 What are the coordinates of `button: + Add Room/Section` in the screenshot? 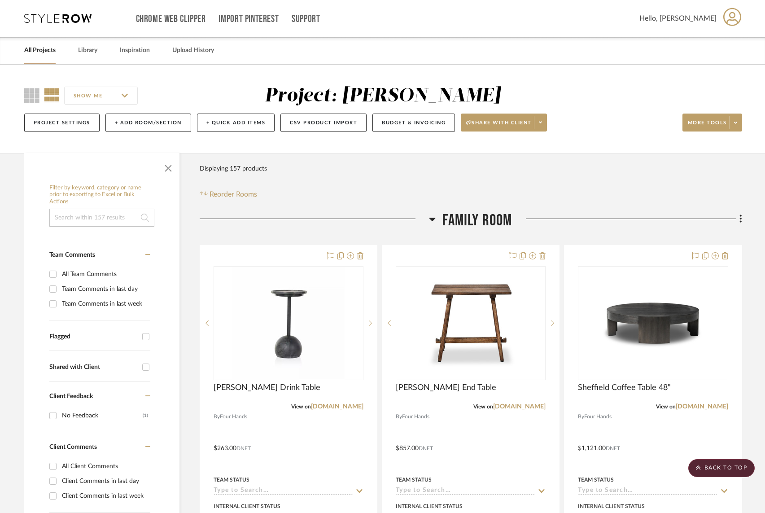 It's located at (148, 123).